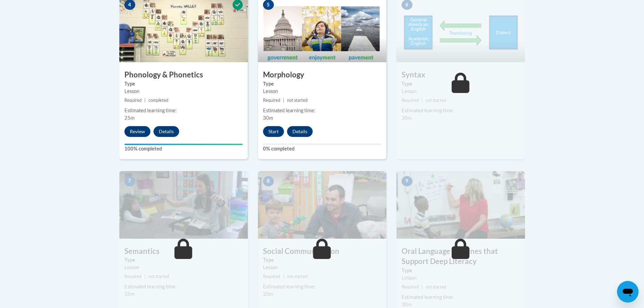  What do you see at coordinates (183, 149) in the screenshot?
I see `label: 100% completed` at bounding box center [183, 149].